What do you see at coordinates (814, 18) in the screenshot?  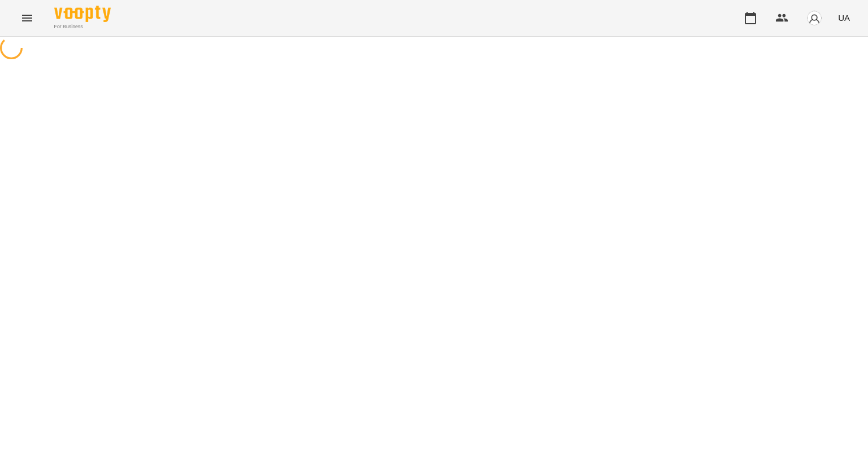 I see `img: avatar_s.png` at bounding box center [814, 18].